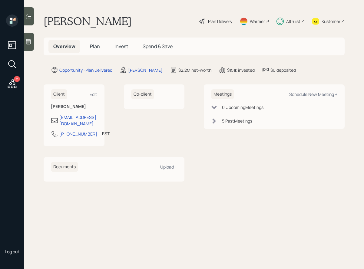 The width and height of the screenshot is (364, 269). I want to click on div: Schedule New Meeting +, so click(313, 94).